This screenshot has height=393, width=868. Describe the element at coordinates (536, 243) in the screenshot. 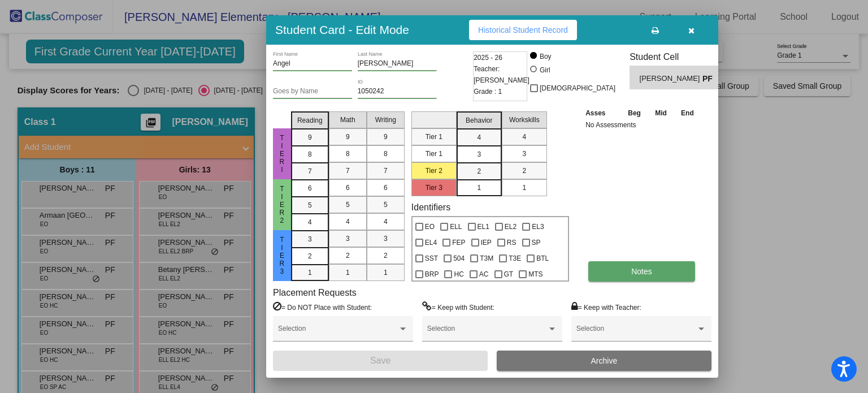

I see `span: SP` at that location.